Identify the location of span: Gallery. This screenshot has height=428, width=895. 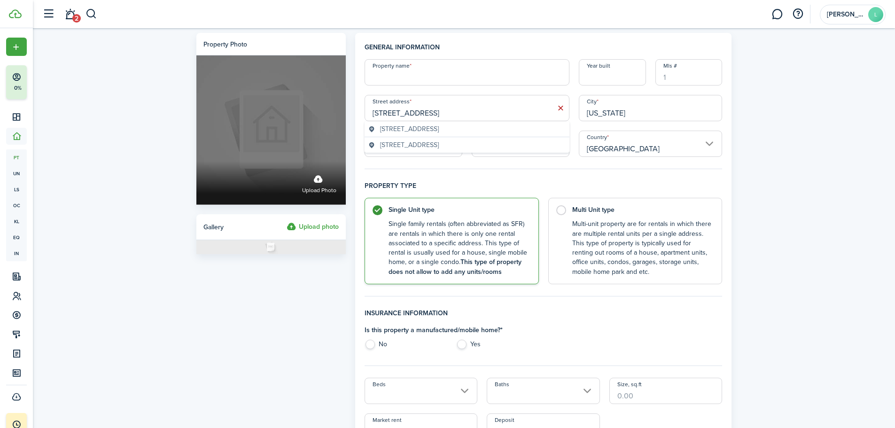
(213, 227).